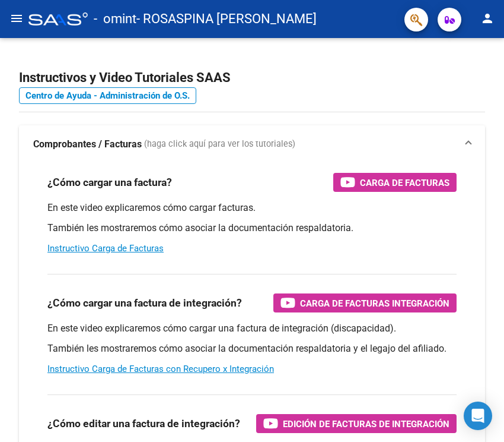 Image resolution: width=504 pixels, height=442 pixels. Describe the element at coordinates (252, 78) in the screenshot. I see `h2: Instructivos y Video Tutoriales SAAS` at that location.